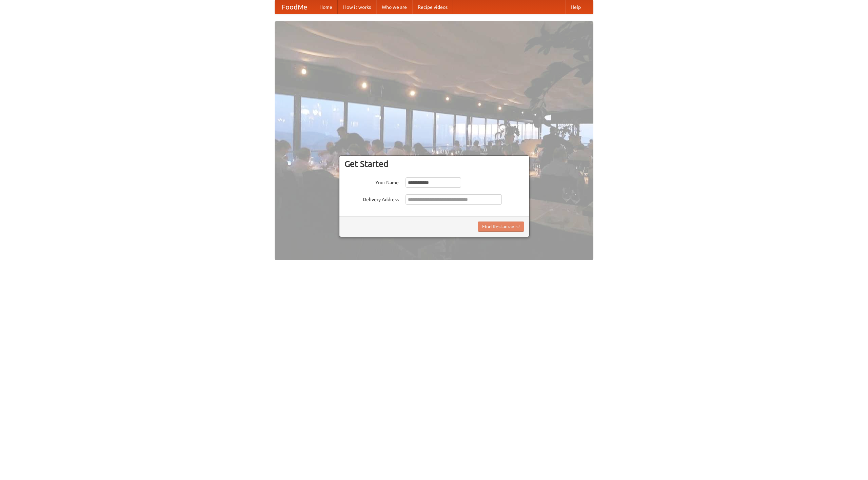 This screenshot has width=868, height=480. Describe the element at coordinates (372, 199) in the screenshot. I see `label: Delivery Address` at that location.